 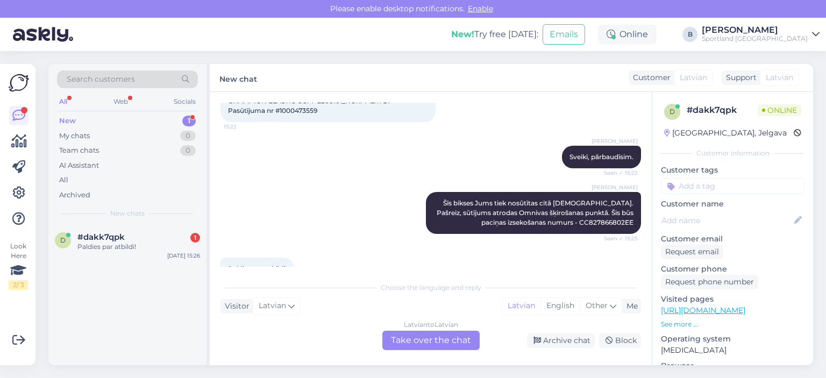 What do you see at coordinates (79, 166) in the screenshot?
I see `div: AI Assistant` at bounding box center [79, 166].